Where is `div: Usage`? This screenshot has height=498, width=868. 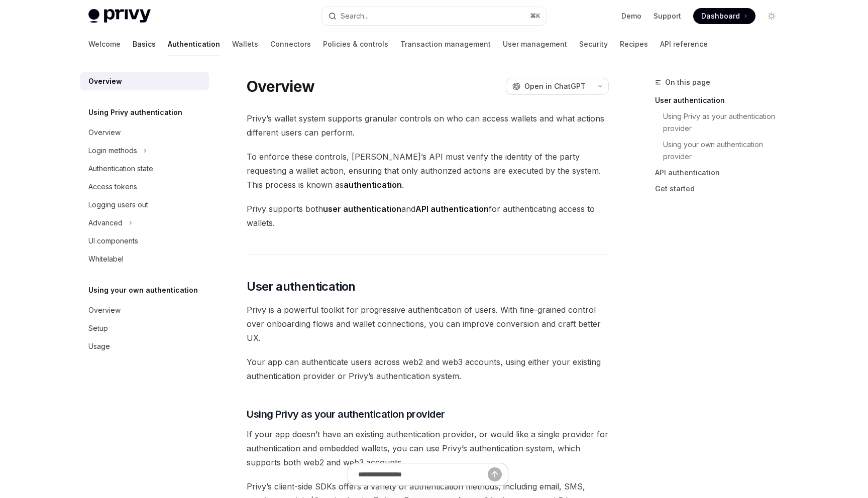
div: Usage is located at coordinates (99, 347).